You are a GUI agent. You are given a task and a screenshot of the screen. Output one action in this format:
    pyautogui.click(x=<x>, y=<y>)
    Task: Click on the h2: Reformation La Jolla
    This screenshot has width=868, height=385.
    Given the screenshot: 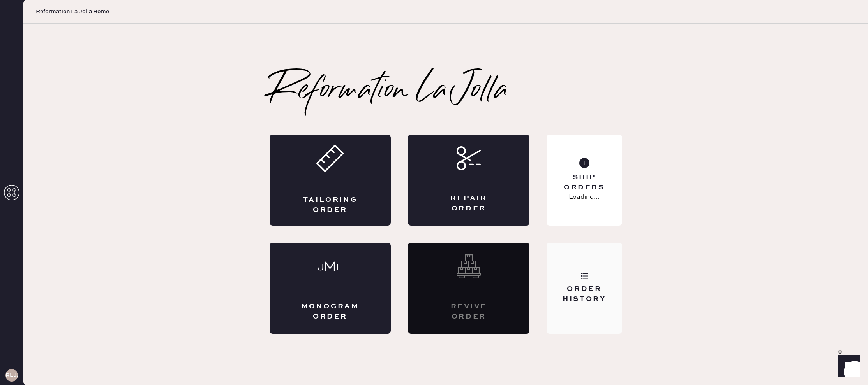 What is the action you would take?
    pyautogui.click(x=389, y=91)
    